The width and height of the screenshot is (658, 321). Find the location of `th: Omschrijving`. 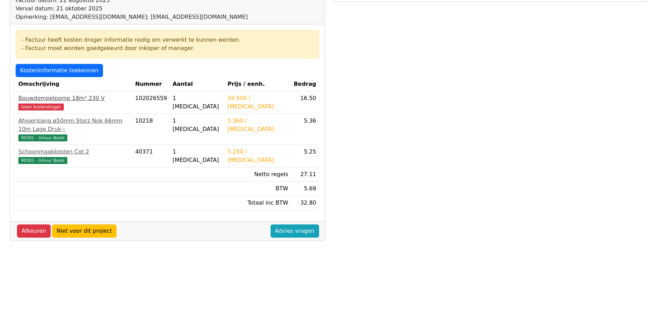

th: Omschrijving is located at coordinates (74, 84).